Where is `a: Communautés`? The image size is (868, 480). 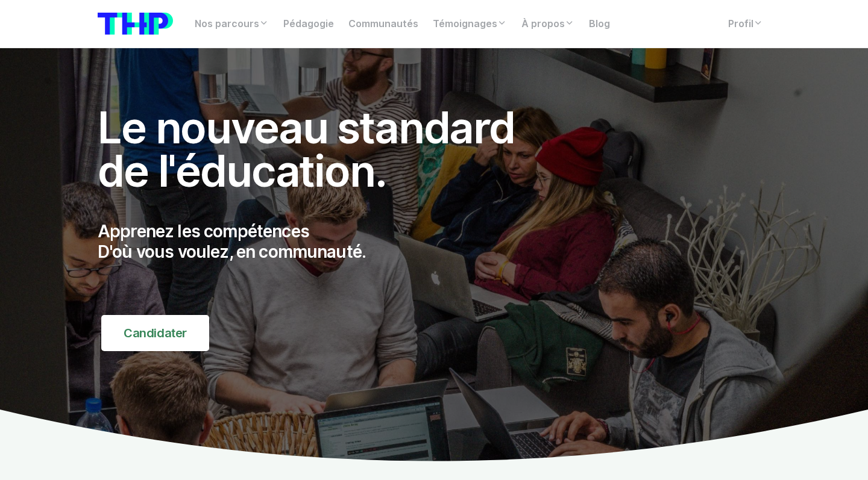
a: Communautés is located at coordinates (383, 24).